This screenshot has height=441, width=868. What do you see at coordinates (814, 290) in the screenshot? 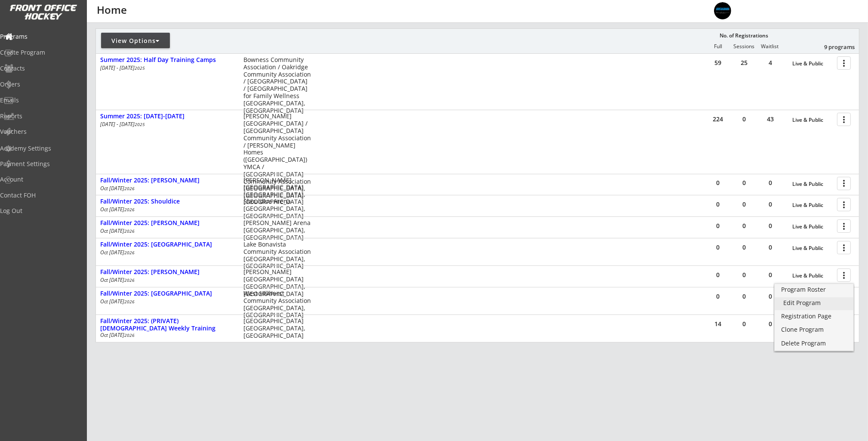
I see `a: Program Roster` at bounding box center [814, 290].